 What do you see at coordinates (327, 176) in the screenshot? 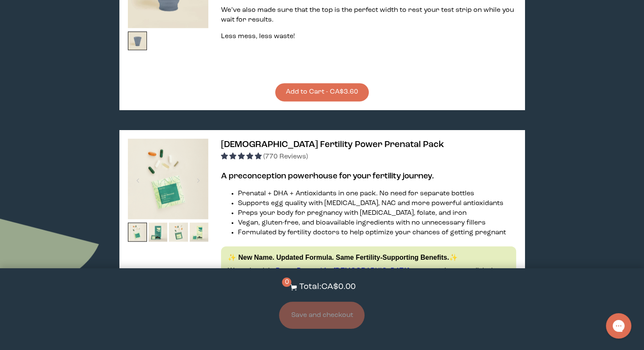
I see `strong: A preconception powerhouse for your fertility journey.` at bounding box center [327, 176].